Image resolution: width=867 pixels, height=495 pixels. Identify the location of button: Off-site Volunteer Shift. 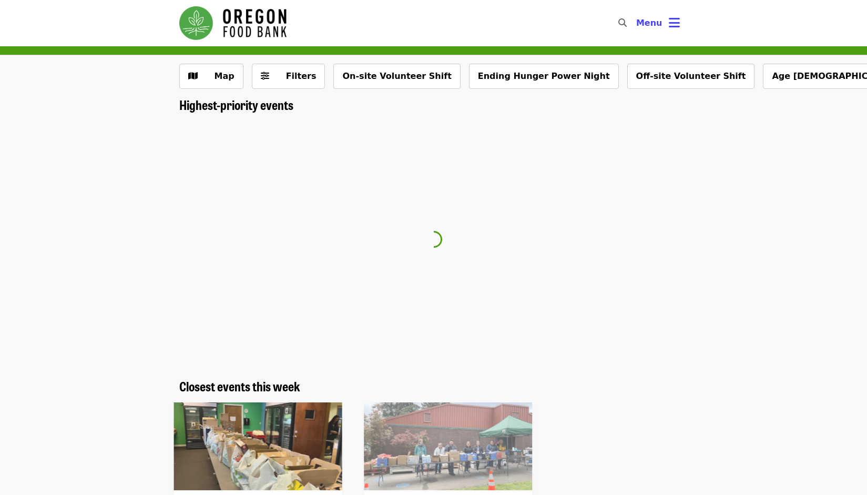
(691, 76).